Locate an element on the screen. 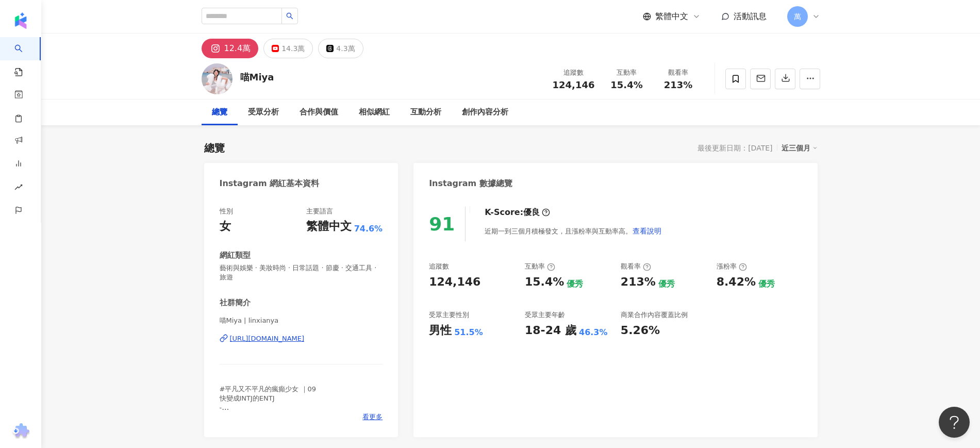  button: 12.4萬 is located at coordinates (230, 49).